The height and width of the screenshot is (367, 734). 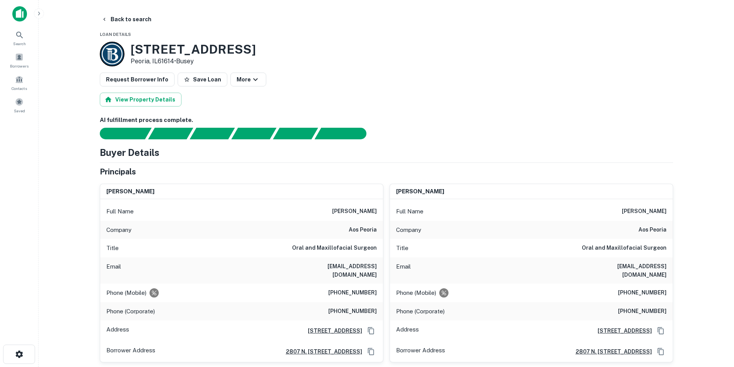 What do you see at coordinates (19, 38) in the screenshot?
I see `a: Search` at bounding box center [19, 38].